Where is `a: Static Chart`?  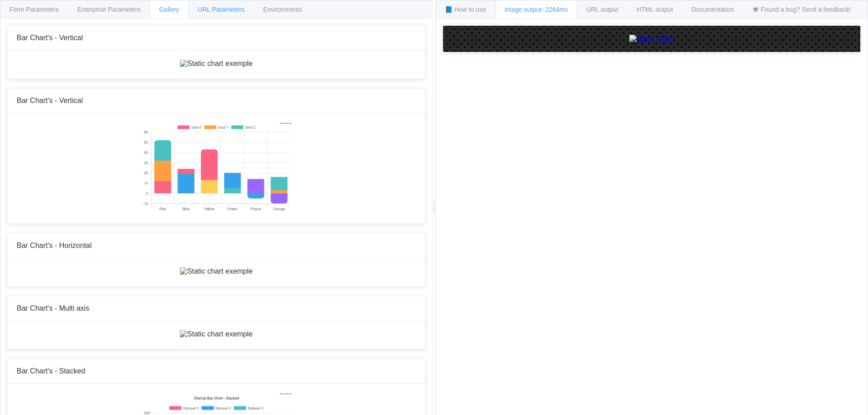 a: Static Chart is located at coordinates (651, 39).